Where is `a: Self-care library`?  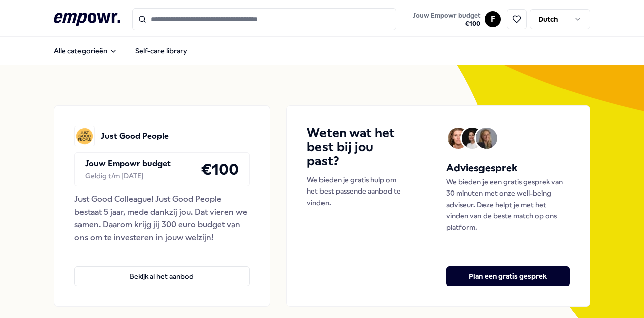
a: Self-care library is located at coordinates (161, 51).